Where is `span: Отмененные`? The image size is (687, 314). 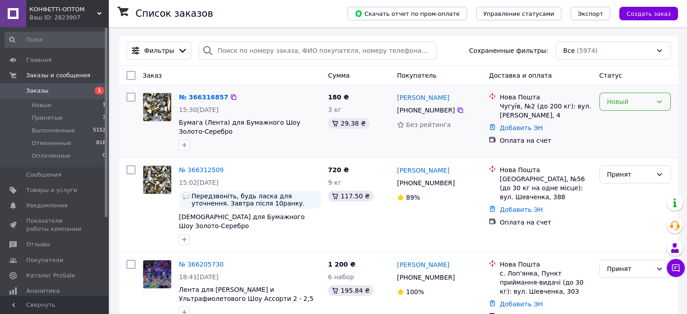
span: Отмененные is located at coordinates (51, 143).